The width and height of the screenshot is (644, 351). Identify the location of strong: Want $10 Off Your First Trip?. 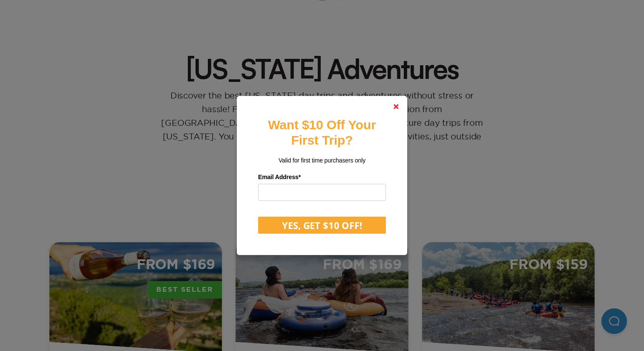
(321, 132).